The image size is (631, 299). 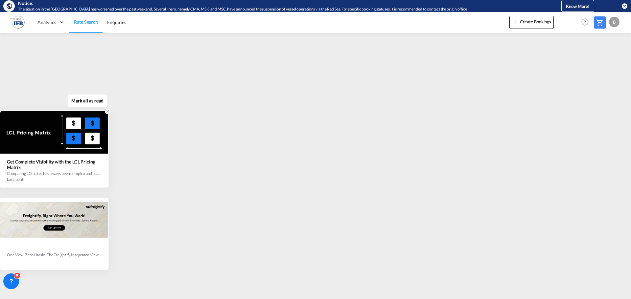 What do you see at coordinates (577, 6) in the screenshot?
I see `span: Know More!` at bounding box center [577, 6].